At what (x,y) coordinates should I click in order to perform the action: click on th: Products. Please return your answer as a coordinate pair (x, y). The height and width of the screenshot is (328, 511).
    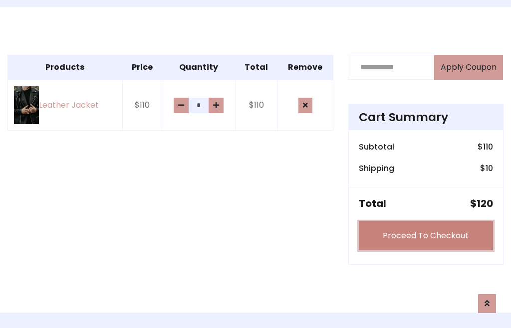
    Looking at the image, I should click on (65, 67).